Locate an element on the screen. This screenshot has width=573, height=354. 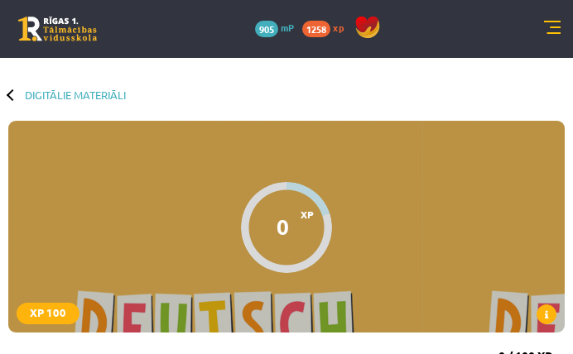
span: 905 is located at coordinates (267, 29).